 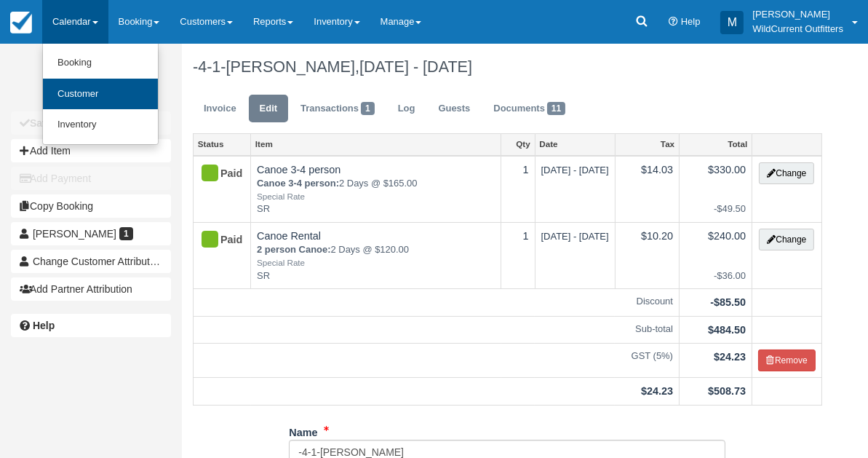 I want to click on a: Total, so click(x=715, y=144).